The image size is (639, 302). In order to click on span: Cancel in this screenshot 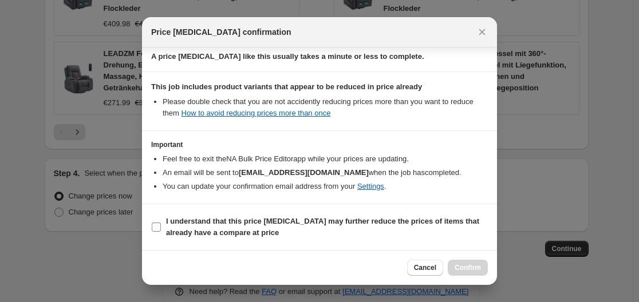, I will do `click(425, 268)`.